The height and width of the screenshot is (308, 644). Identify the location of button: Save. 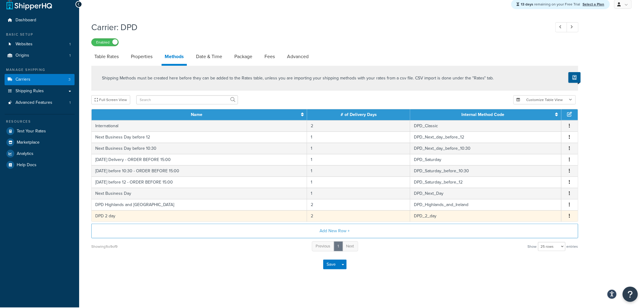
(331, 265).